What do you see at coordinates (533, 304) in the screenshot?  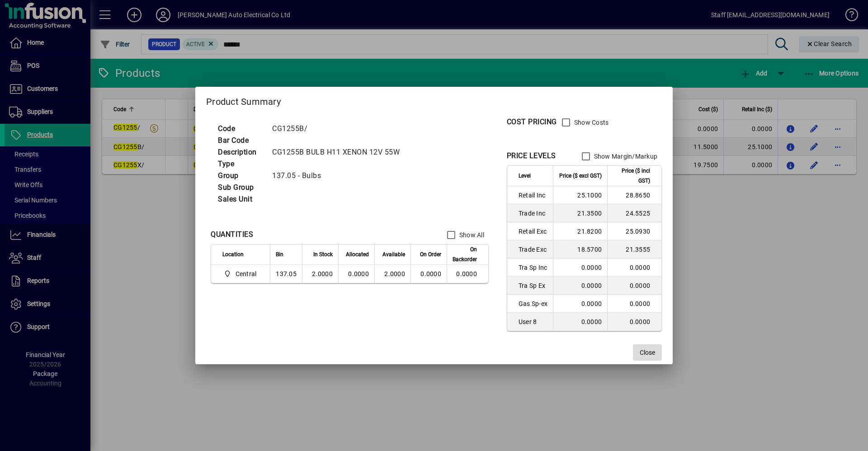 I see `span: Gas Sp-ex` at bounding box center [533, 304].